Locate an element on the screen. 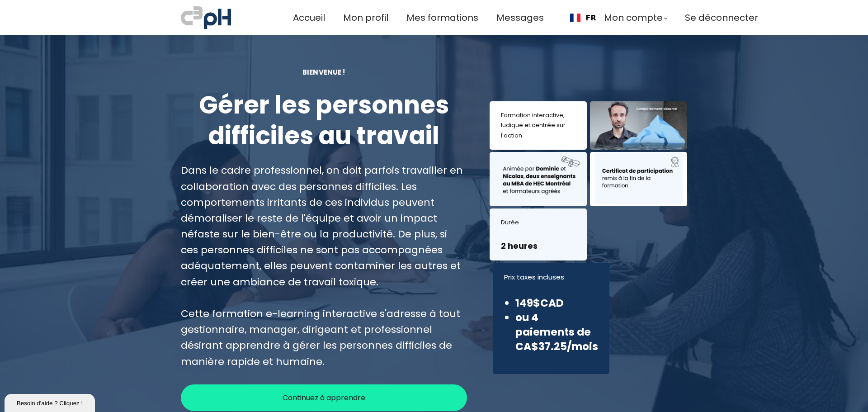  div: Durée is located at coordinates (538, 223).